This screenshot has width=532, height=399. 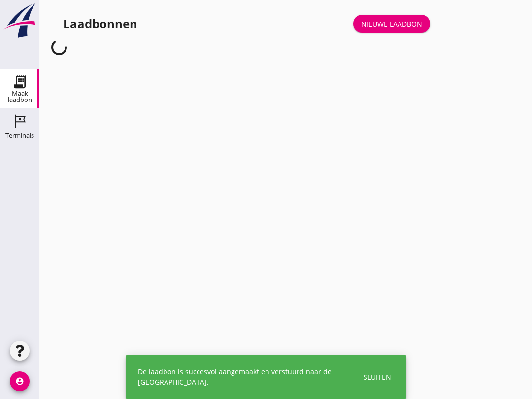 I want to click on div: Sluiten, so click(x=377, y=376).